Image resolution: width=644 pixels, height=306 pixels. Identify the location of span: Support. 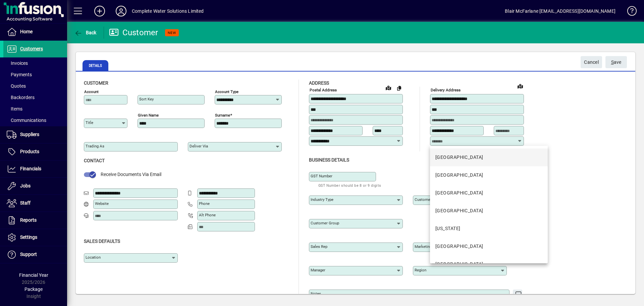
(28, 254).